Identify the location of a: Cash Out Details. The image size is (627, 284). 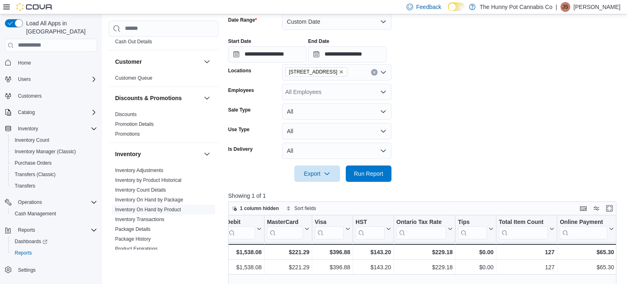
(134, 42).